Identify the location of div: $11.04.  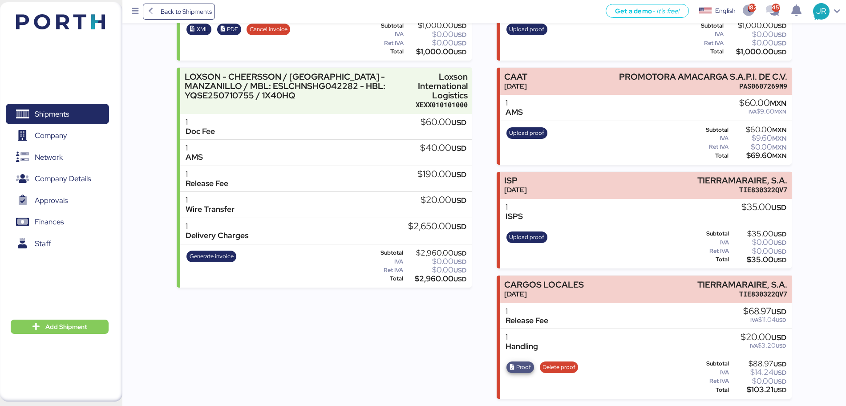
(765, 320).